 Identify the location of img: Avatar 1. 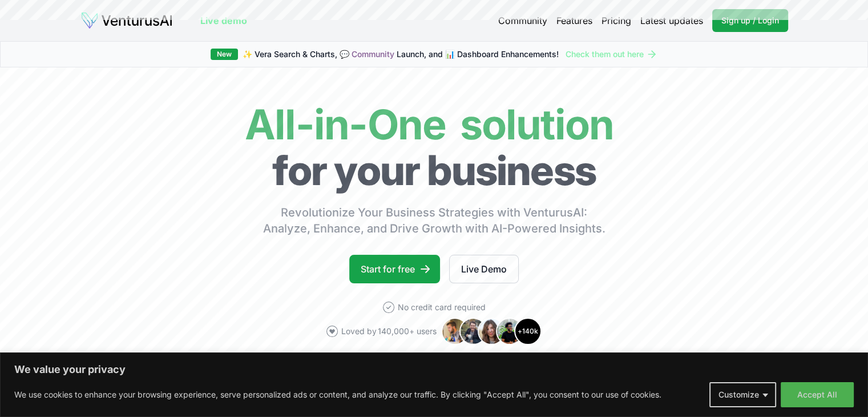
(455, 331).